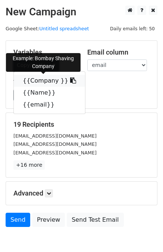  Describe the element at coordinates (43, 62) in the screenshot. I see `div: Example: Bombay Shaving Company` at that location.